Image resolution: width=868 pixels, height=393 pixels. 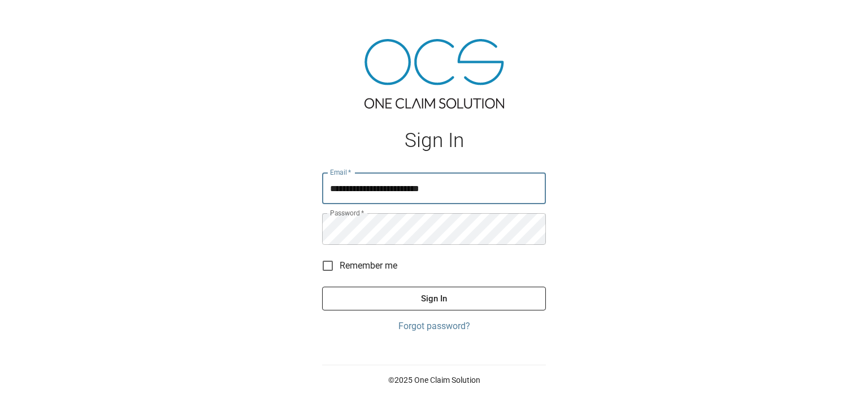 I want to click on span: Remember me, so click(x=368, y=266).